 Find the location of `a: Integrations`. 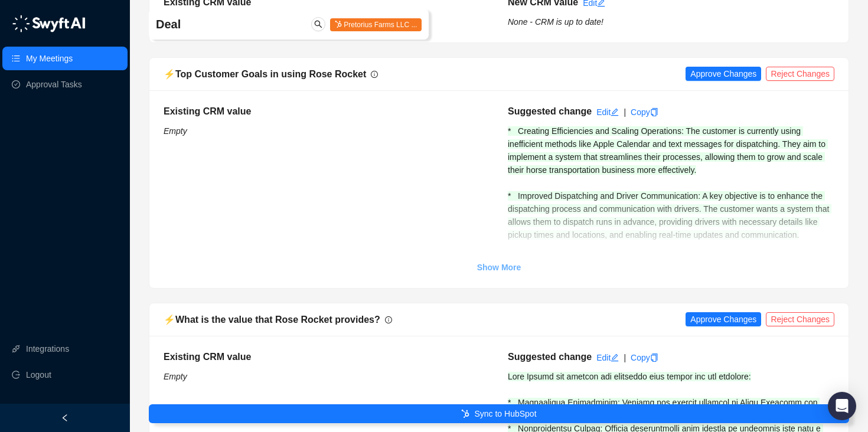

a: Integrations is located at coordinates (47, 349).